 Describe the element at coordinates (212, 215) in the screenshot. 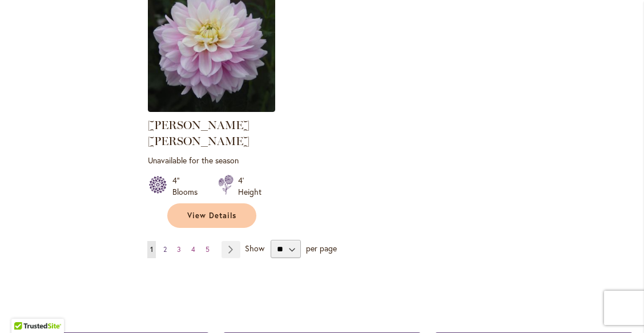

I see `a: View Details` at that location.